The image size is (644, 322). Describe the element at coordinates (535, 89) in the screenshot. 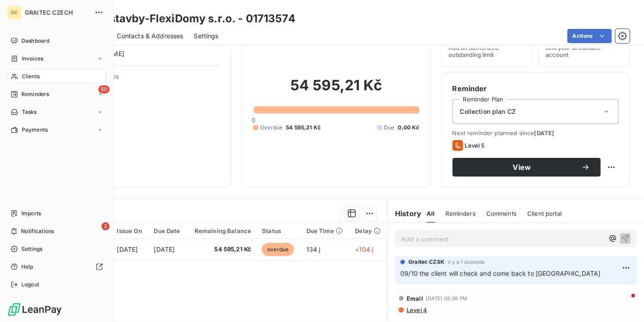

I see `h6: Reminder` at that location.